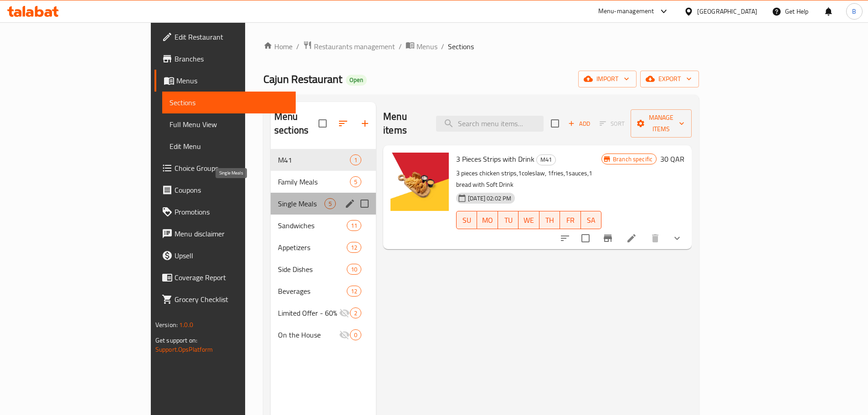 The height and width of the screenshot is (415, 868). Describe the element at coordinates (323, 247) in the screenshot. I see `div: Appetizers12` at that location.